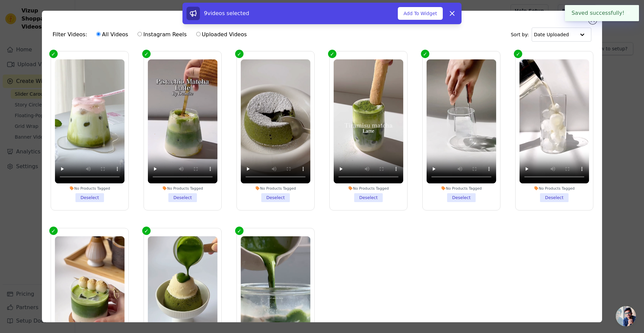 This screenshot has height=333, width=644. Describe the element at coordinates (551, 35) in the screenshot. I see `div: Sort by:` at that location.